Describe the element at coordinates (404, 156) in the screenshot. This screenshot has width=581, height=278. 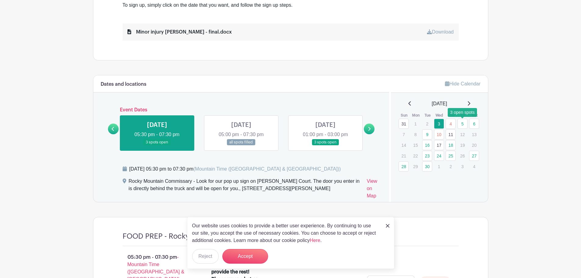
I see `p: 21` at that location.